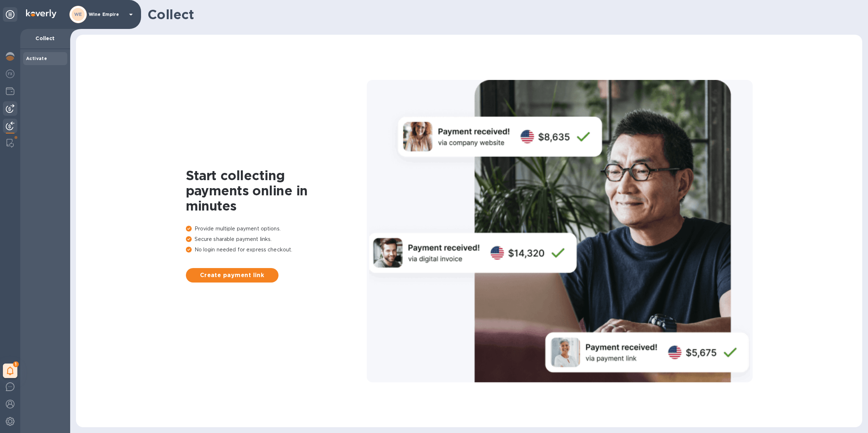 Image resolution: width=868 pixels, height=433 pixels. Describe the element at coordinates (78, 14) in the screenshot. I see `b: WE` at that location.